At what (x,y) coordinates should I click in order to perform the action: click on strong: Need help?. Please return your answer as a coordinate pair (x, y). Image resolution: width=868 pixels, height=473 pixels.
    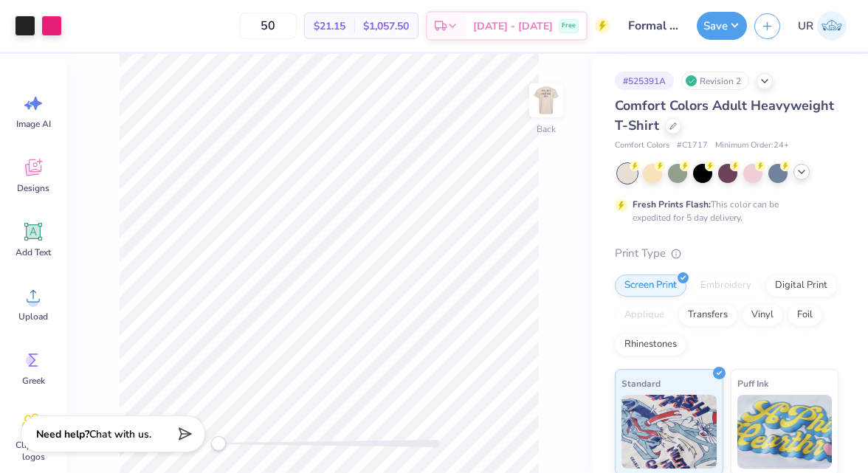
    Looking at the image, I should click on (63, 434).